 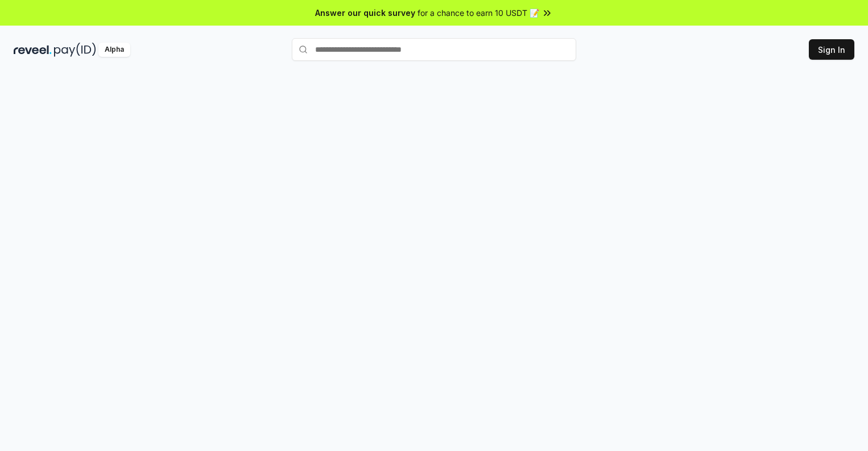 I want to click on span: for a chance to earn 10 USDT 📝, so click(x=478, y=12).